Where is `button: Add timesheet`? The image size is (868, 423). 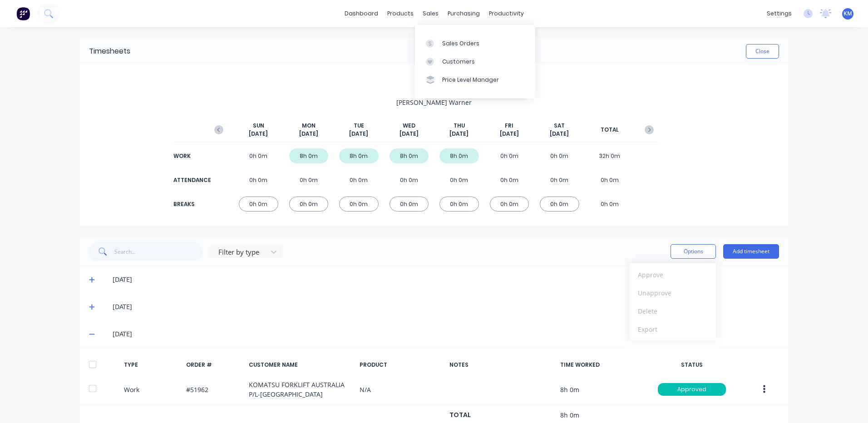
button: Add timesheet is located at coordinates (751, 252).